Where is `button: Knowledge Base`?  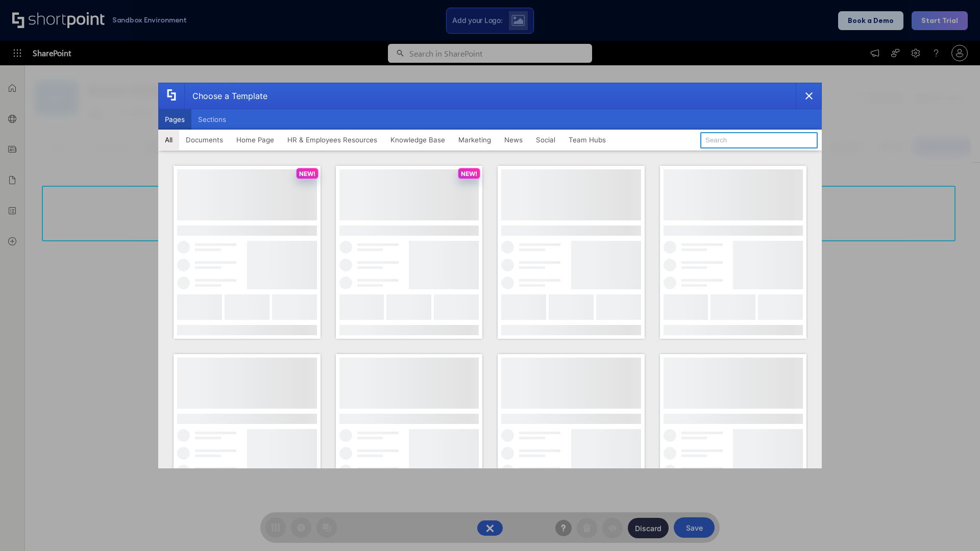 button: Knowledge Base is located at coordinates (417, 140).